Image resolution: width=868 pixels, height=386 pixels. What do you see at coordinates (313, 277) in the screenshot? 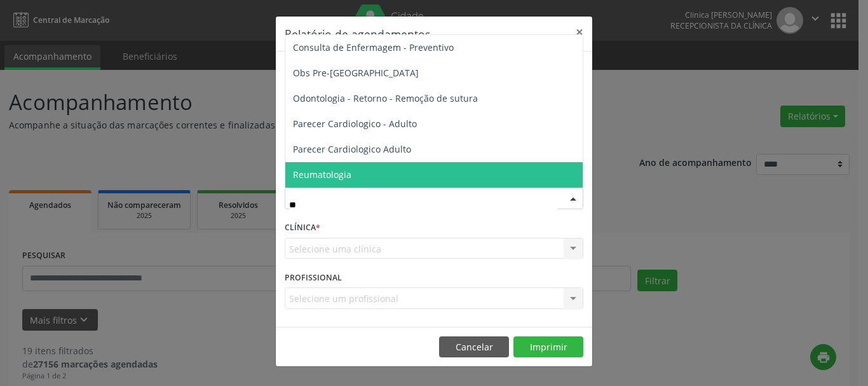
I see `label: PROFISSIONAL` at bounding box center [313, 277].